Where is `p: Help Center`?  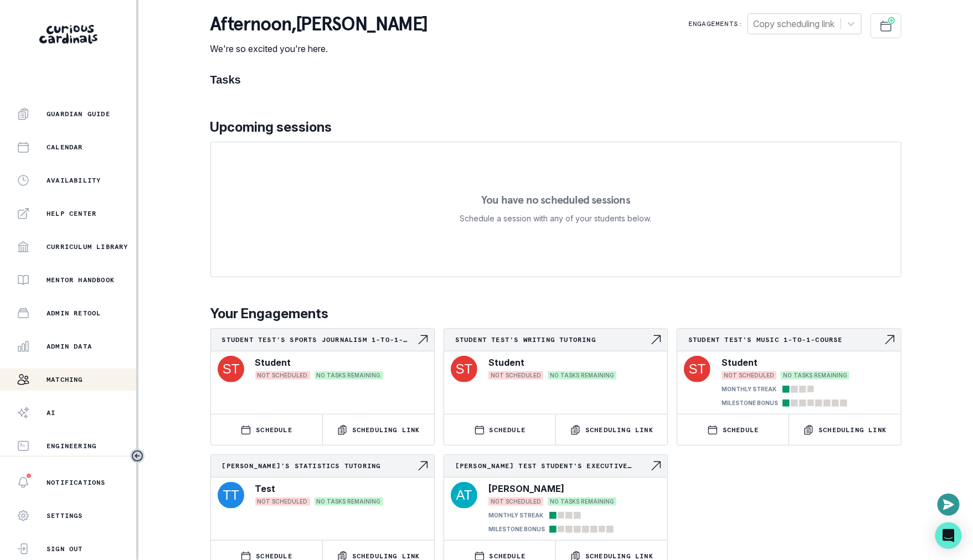
p: Help Center is located at coordinates (71, 214).